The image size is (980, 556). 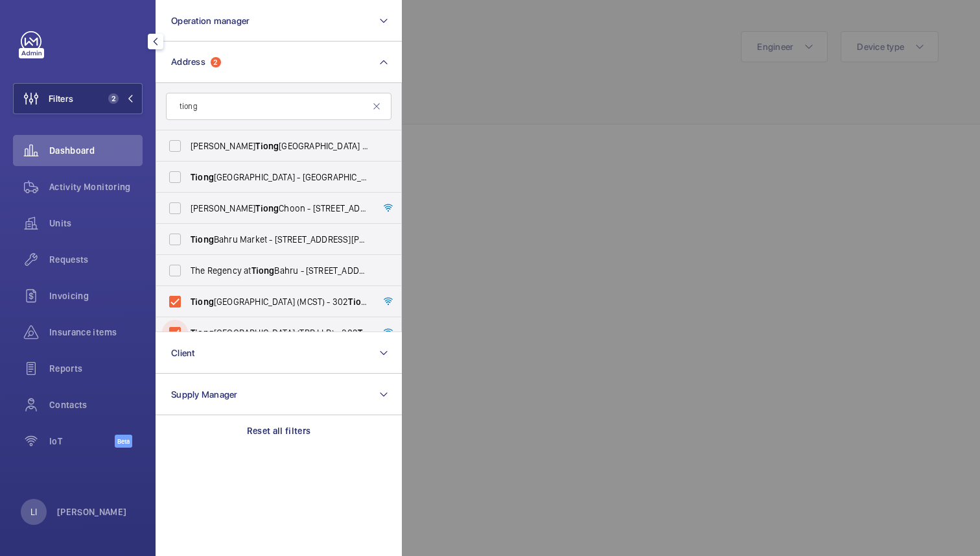 I want to click on span: Activity Monitoring, so click(x=96, y=187).